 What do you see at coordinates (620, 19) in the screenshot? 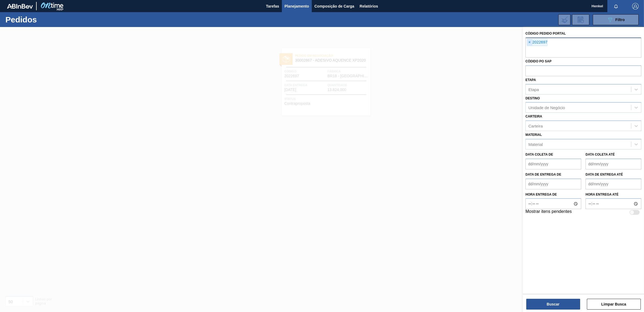
I see `span: Filtro` at bounding box center [620, 19].